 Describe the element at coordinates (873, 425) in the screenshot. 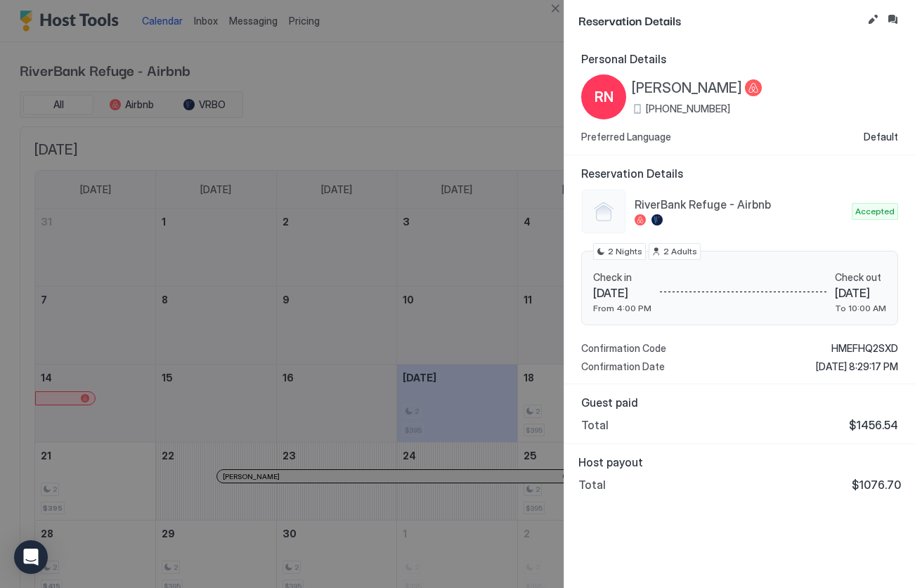

I see `span: $1456.54` at that location.